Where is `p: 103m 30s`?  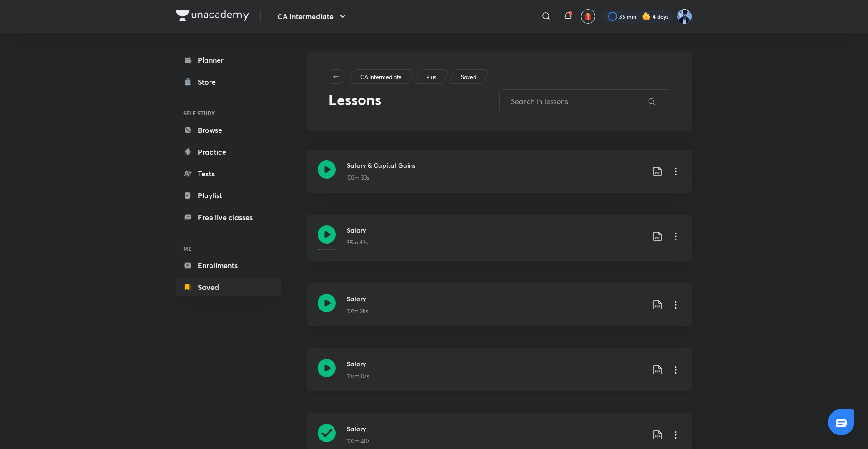
p: 103m 30s is located at coordinates (357, 178).